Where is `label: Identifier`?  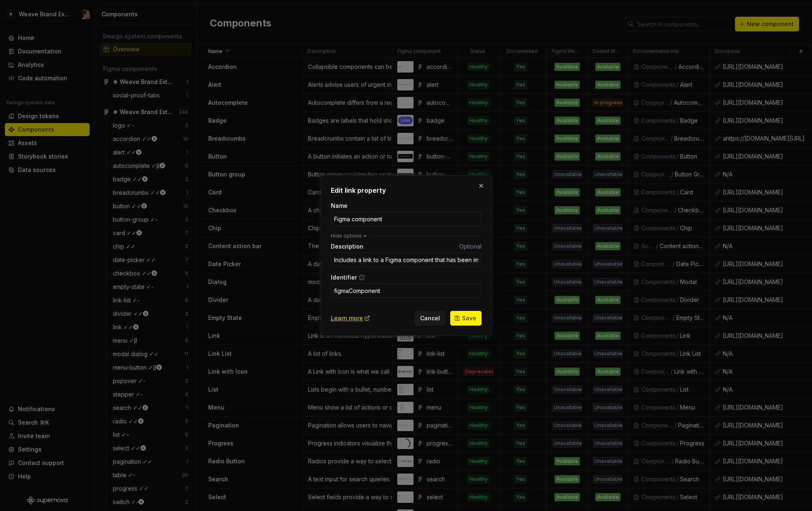
label: Identifier is located at coordinates (344, 277).